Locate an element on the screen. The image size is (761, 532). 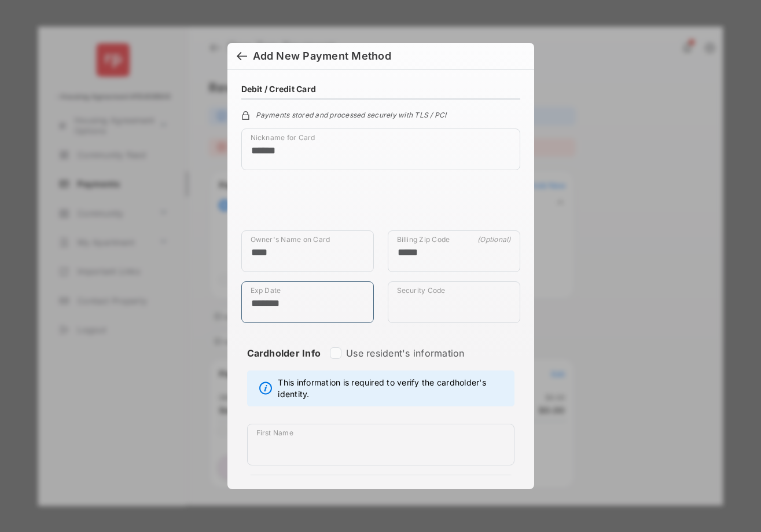
span: This information is required to verify the cardholder's identity. is located at coordinates (393, 389).